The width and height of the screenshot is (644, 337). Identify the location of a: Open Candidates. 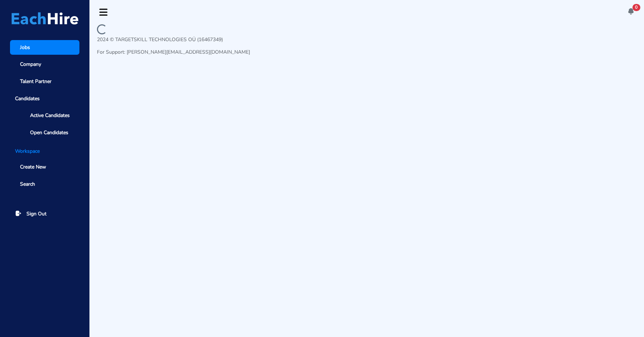
(50, 132).